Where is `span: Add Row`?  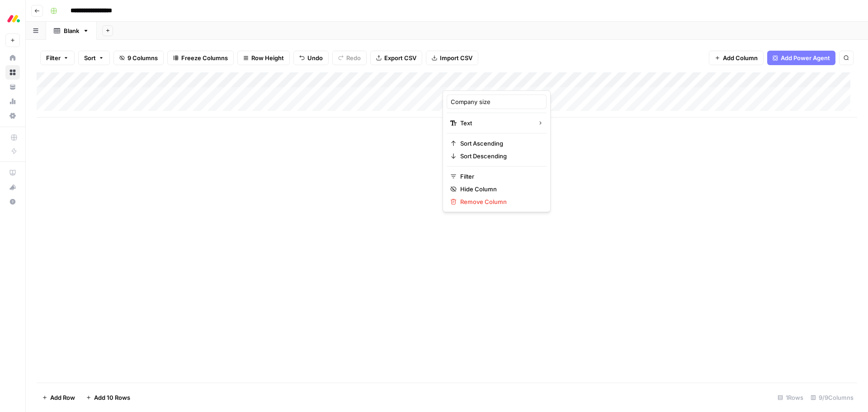
span: Add Row is located at coordinates (63, 398).